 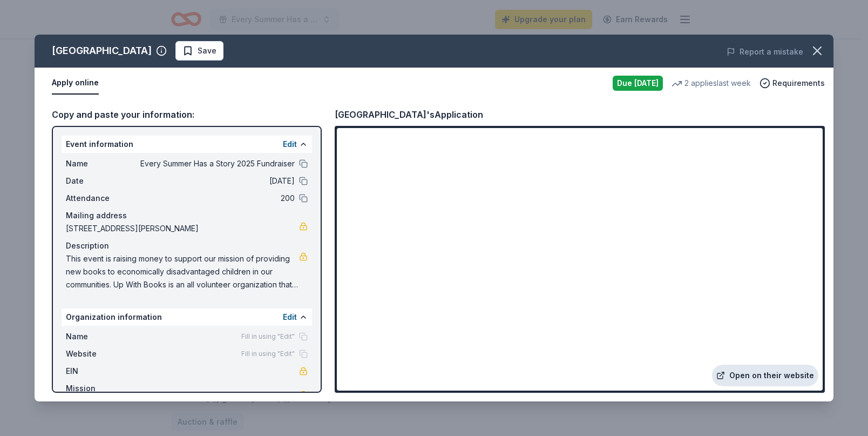 I want to click on div: Description, so click(x=187, y=246).